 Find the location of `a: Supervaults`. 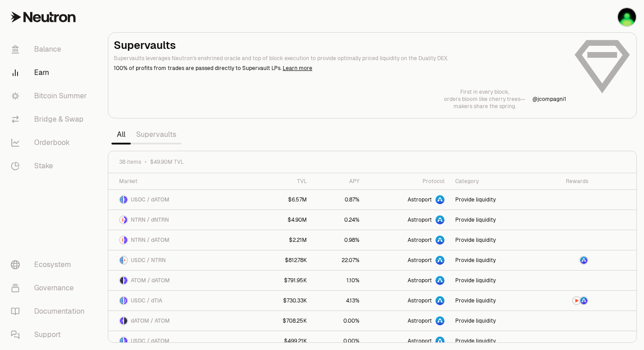

a: Supervaults is located at coordinates (156, 135).